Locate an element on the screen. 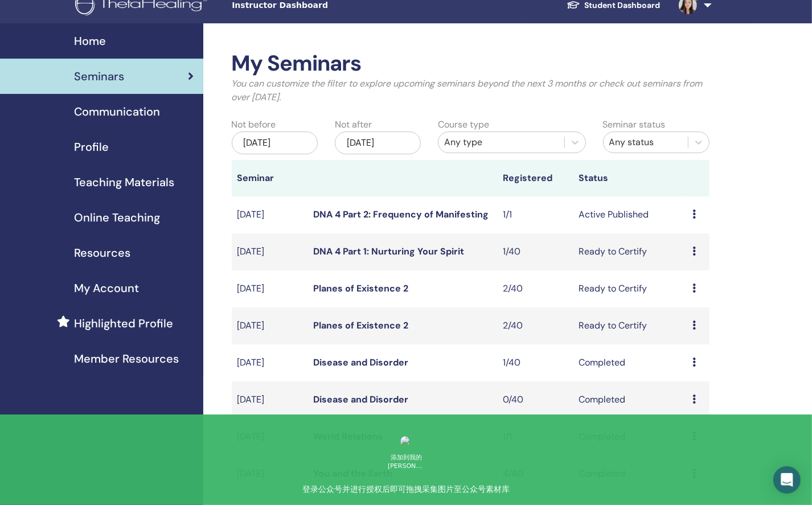 Image resolution: width=812 pixels, height=505 pixels. div: Open Intercom Messenger is located at coordinates (787, 480).